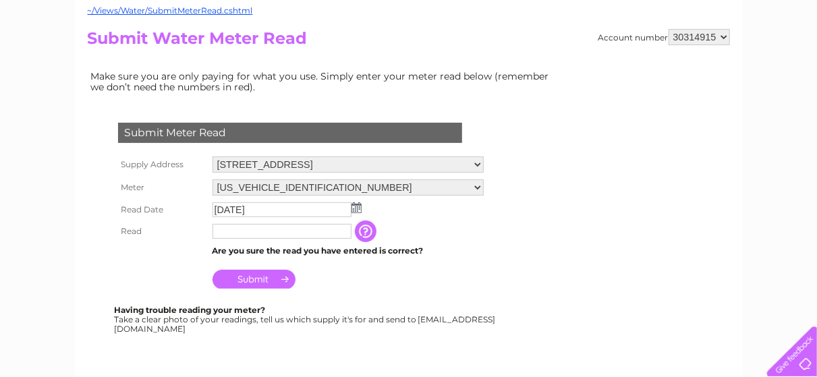 This screenshot has height=377, width=817. What do you see at coordinates (409, 42) in the screenshot?
I see `h2: Submit Water Meter Read` at bounding box center [409, 42].